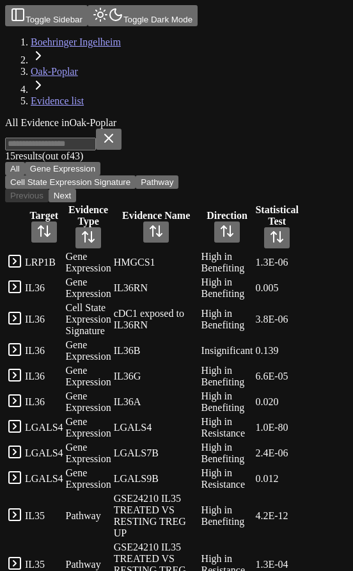 The image size is (353, 571). I want to click on div: Evidence Type, so click(88, 226).